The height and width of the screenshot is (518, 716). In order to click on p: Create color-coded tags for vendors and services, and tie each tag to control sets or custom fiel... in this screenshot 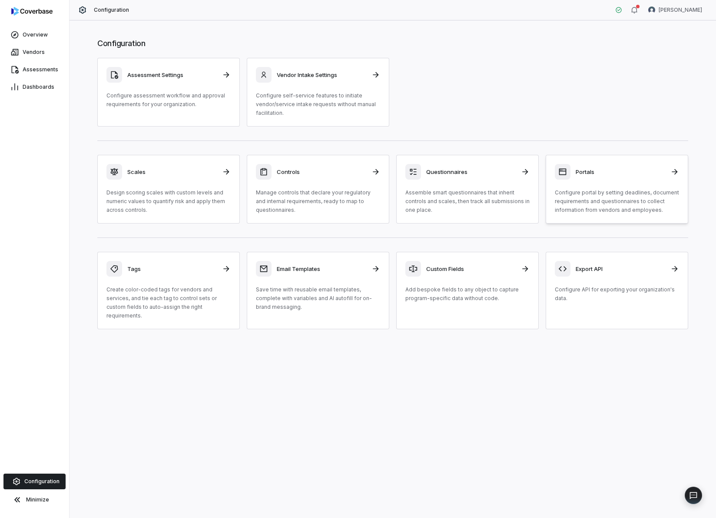, I will do `click(169, 302)`.